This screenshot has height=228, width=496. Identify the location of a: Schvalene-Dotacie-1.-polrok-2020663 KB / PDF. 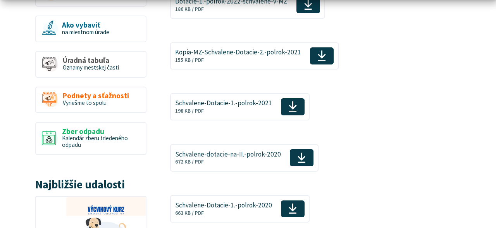
(240, 208).